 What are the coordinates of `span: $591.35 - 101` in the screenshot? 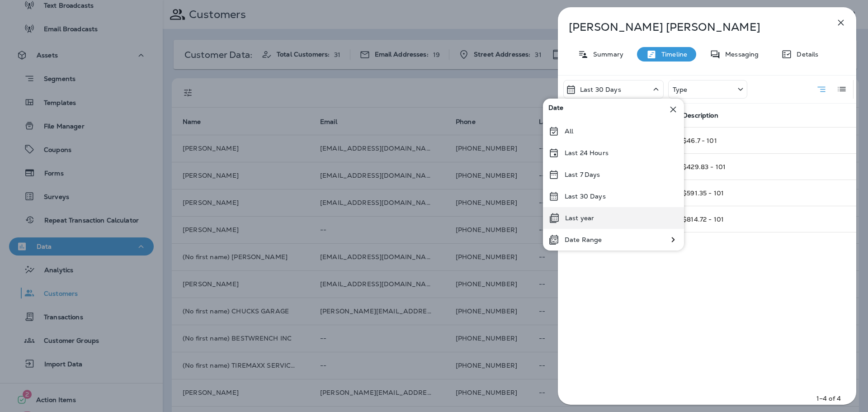 It's located at (703, 193).